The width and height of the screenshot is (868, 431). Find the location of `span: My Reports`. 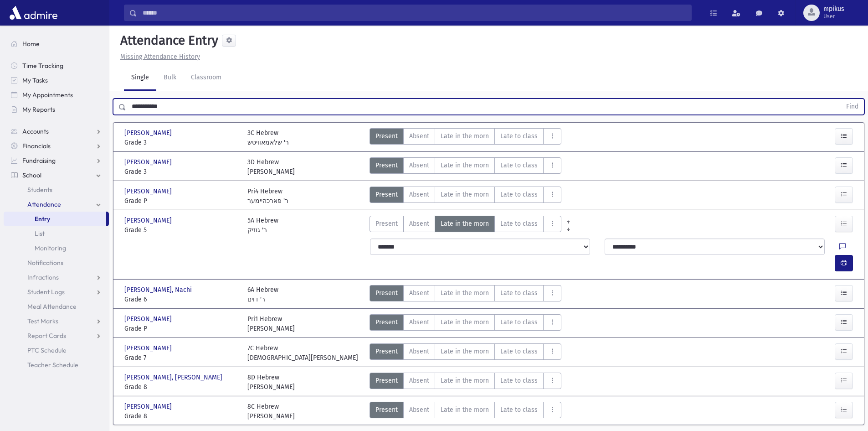

span: My Reports is located at coordinates (39, 109).